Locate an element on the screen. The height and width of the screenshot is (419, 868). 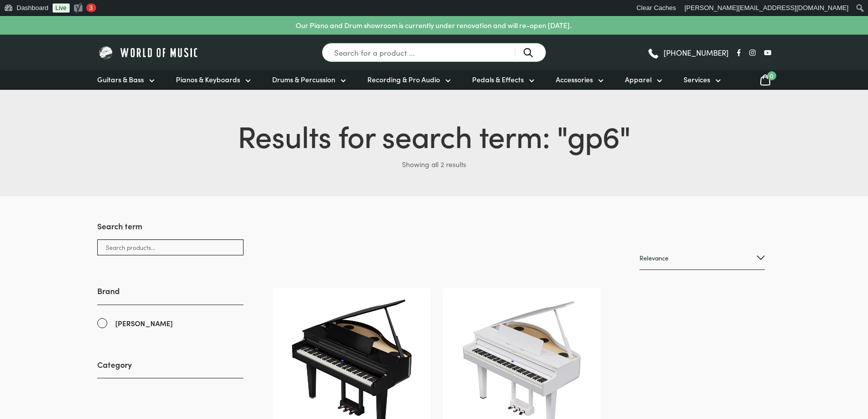
span: Drums & Percussion is located at coordinates (304, 79).